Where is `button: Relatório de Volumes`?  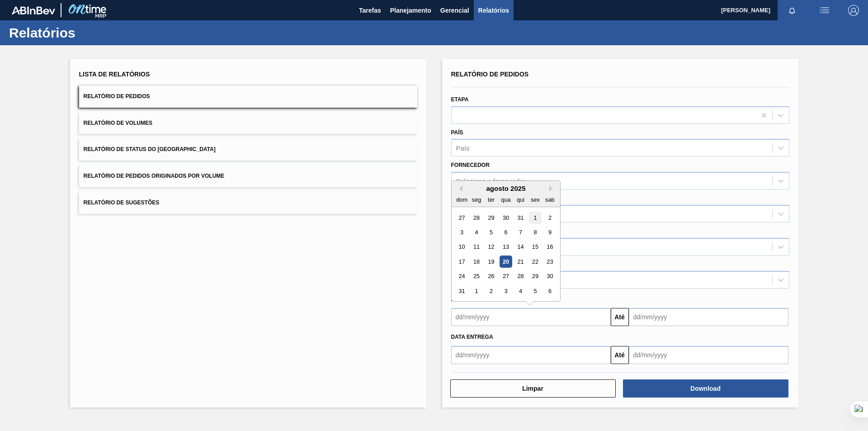
button: Relatório de Volumes is located at coordinates (248, 123).